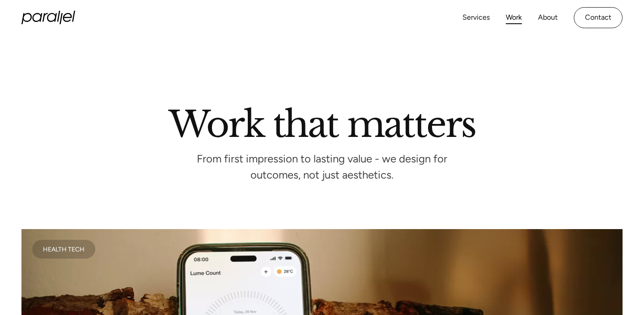  I want to click on a: Services, so click(476, 17).